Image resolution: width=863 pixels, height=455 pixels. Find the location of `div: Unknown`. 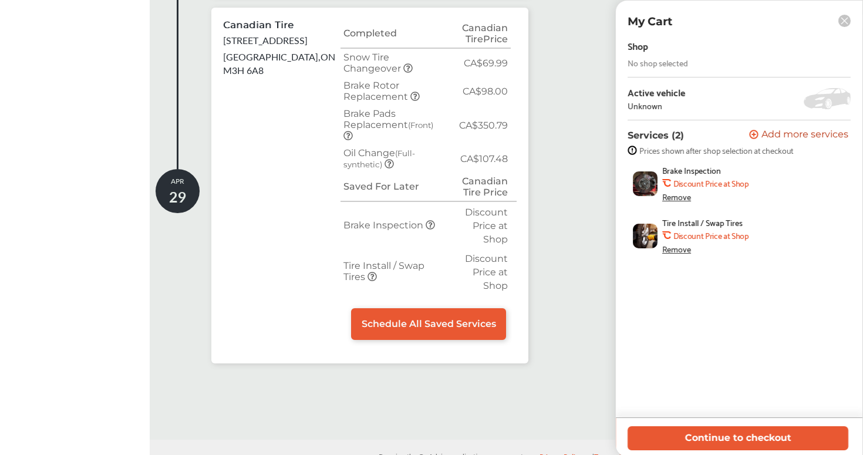

div: Unknown is located at coordinates (644, 106).